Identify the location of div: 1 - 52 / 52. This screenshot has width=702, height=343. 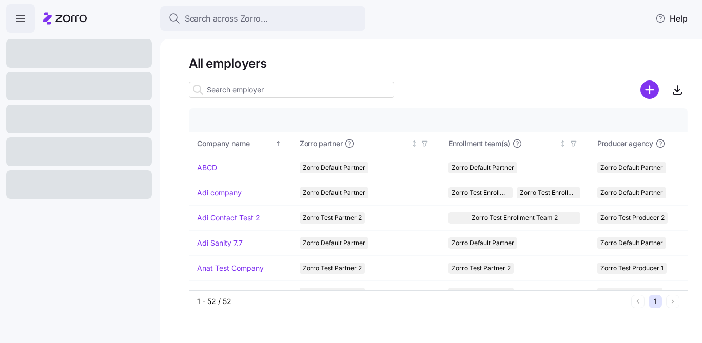
(412, 302).